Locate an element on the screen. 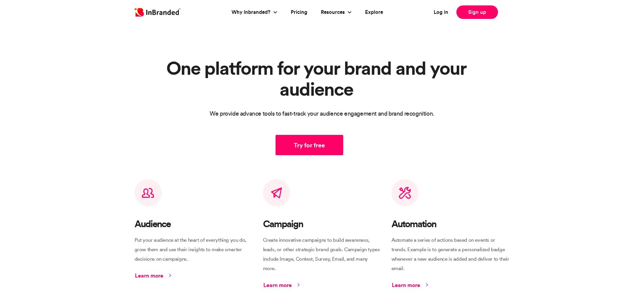 The width and height of the screenshot is (644, 308). a: Try for free is located at coordinates (309, 145).